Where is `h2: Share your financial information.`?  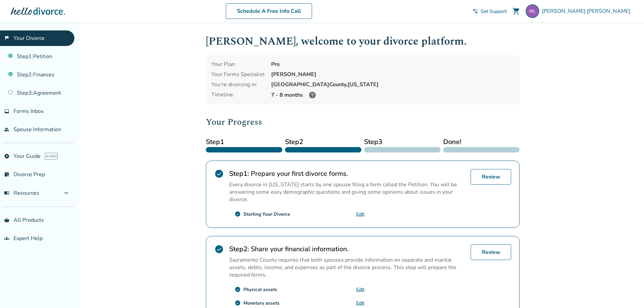 h2: Share your financial information. is located at coordinates (347, 249).